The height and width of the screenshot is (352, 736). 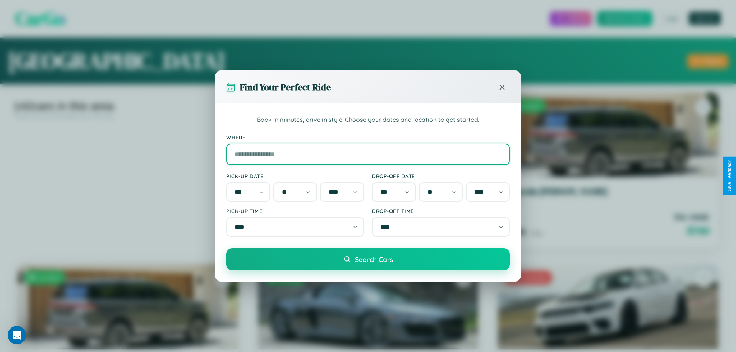 I want to click on span: Search Cars, so click(x=374, y=260).